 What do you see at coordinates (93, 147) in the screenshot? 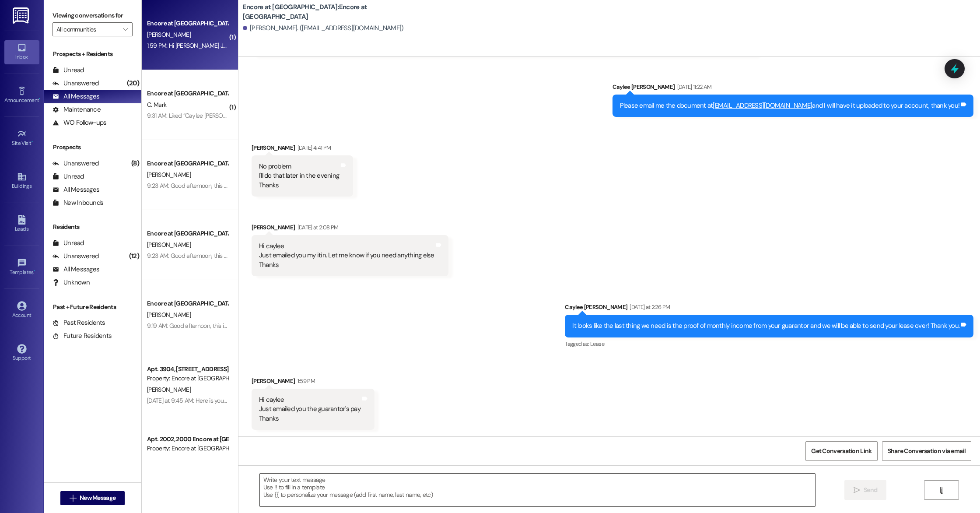
I see `div: Prospects` at bounding box center [93, 147].